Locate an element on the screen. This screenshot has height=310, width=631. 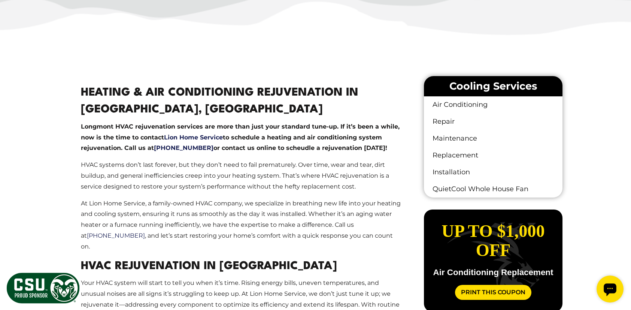
a: Maintenance is located at coordinates (493, 138).